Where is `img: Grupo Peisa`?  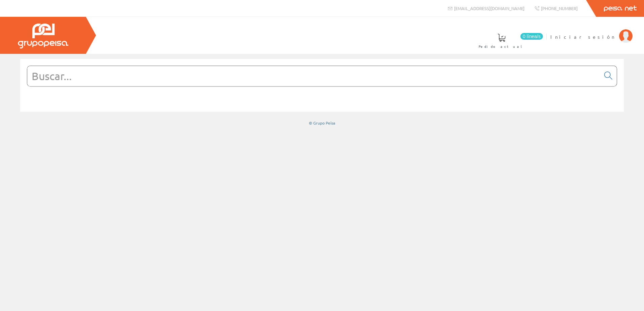 img: Grupo Peisa is located at coordinates (43, 36).